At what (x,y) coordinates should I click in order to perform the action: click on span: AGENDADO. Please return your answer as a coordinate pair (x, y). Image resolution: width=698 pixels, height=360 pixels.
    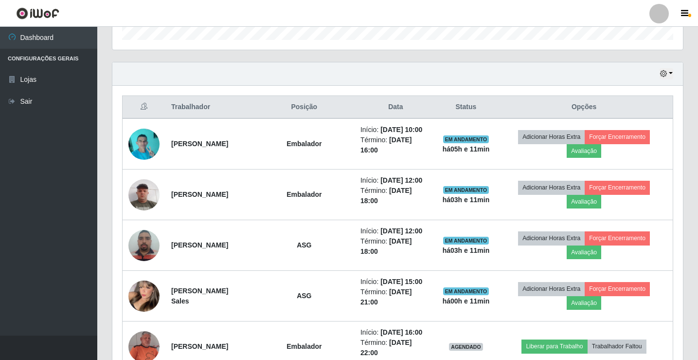
    Looking at the image, I should click on (466, 347).